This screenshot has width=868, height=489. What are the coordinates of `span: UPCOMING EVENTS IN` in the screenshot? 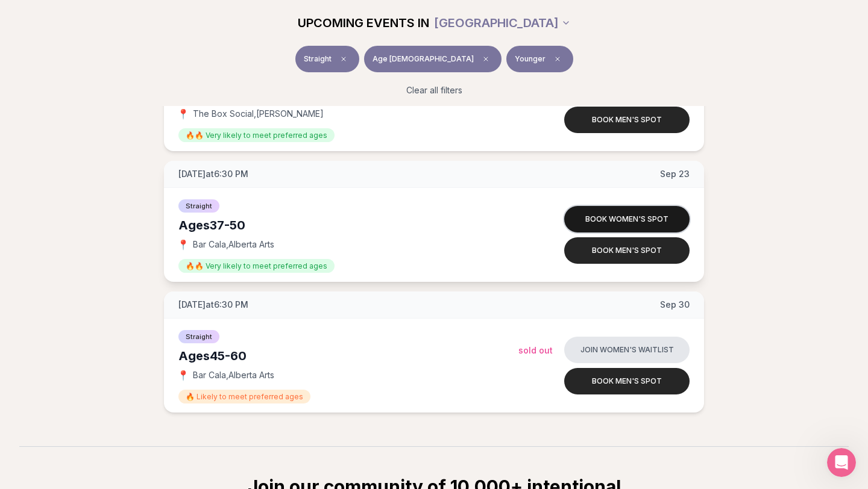 It's located at (363, 23).